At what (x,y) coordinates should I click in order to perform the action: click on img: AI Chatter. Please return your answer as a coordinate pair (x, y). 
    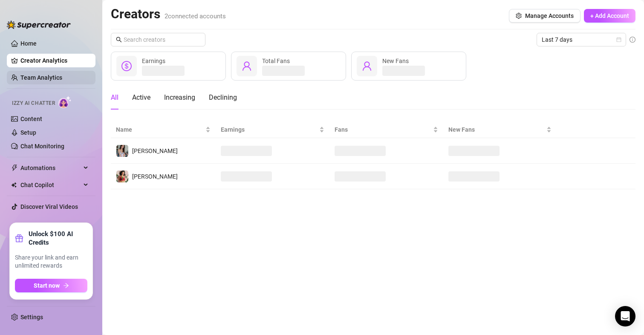
    Looking at the image, I should click on (65, 102).